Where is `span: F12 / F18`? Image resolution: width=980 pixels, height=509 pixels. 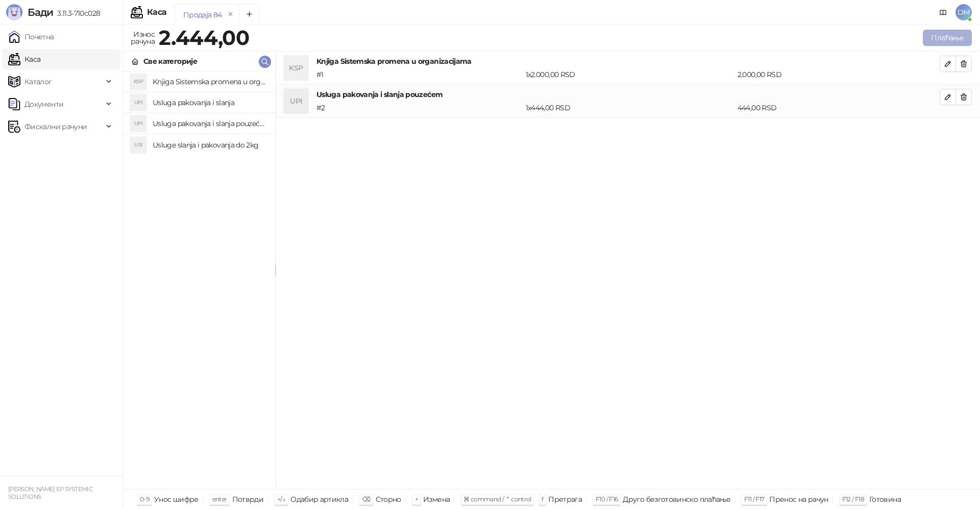 span: F12 / F18 is located at coordinates (853, 499).